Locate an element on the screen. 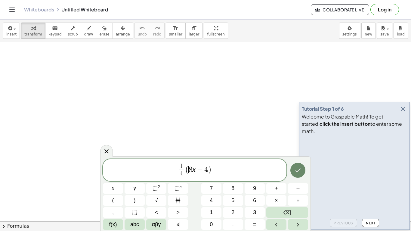  button: erase is located at coordinates (104, 31).